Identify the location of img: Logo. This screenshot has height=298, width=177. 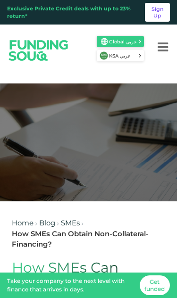
(39, 50).